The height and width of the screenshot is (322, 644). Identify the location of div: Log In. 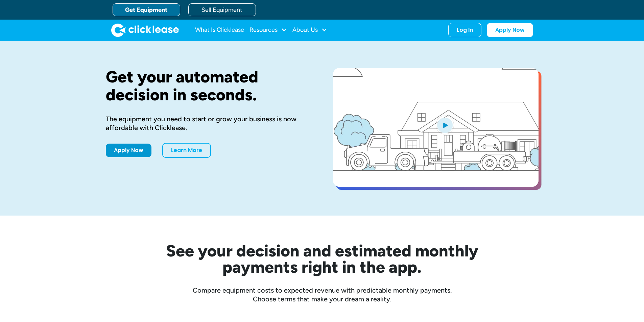
(465, 30).